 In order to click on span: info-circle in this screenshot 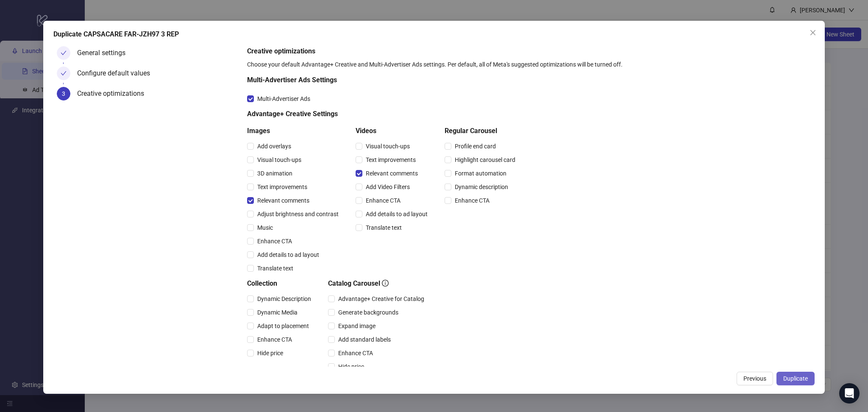, I will do `click(385, 284)`.